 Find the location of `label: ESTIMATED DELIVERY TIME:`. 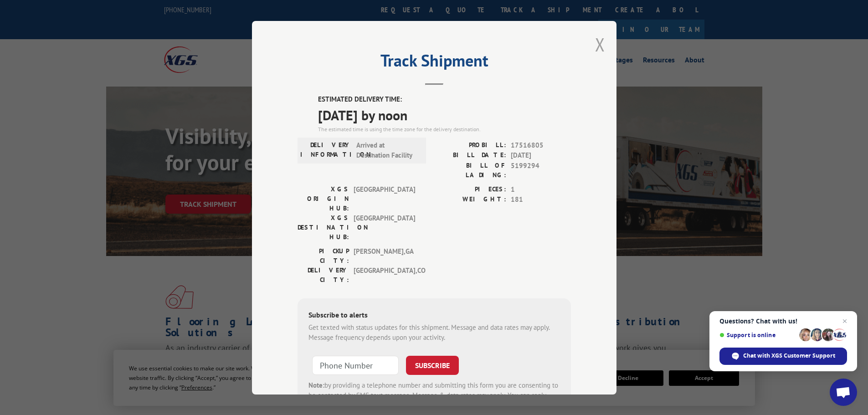

label: ESTIMATED DELIVERY TIME: is located at coordinates (445, 99).